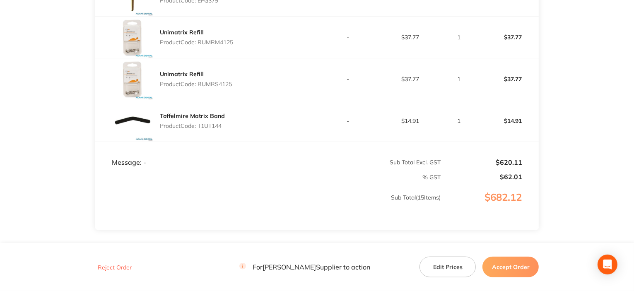 Image resolution: width=634 pixels, height=291 pixels. What do you see at coordinates (115, 267) in the screenshot?
I see `button: Reject Order` at bounding box center [115, 267].